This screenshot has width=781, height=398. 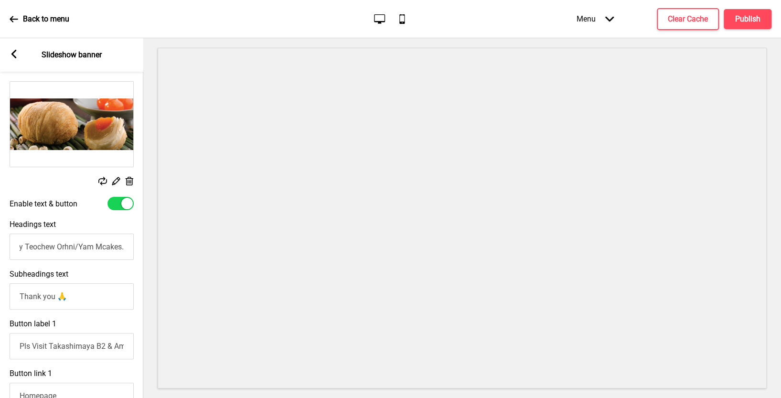 I want to click on label: Button label 1, so click(x=33, y=323).